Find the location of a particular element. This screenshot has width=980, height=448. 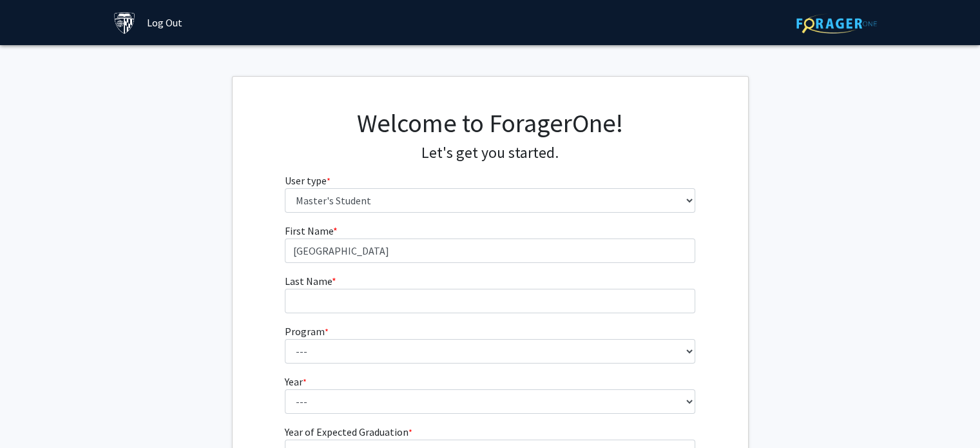

span: First Name is located at coordinates (309, 231).